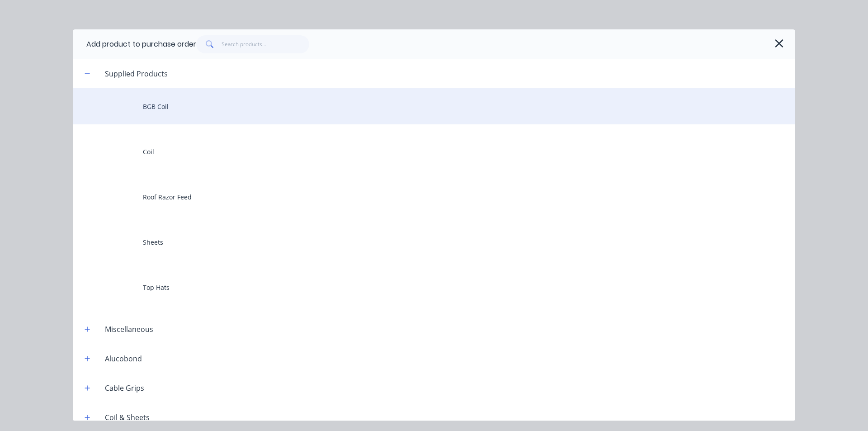 This screenshot has width=868, height=431. I want to click on div: Supplied Products, so click(136, 74).